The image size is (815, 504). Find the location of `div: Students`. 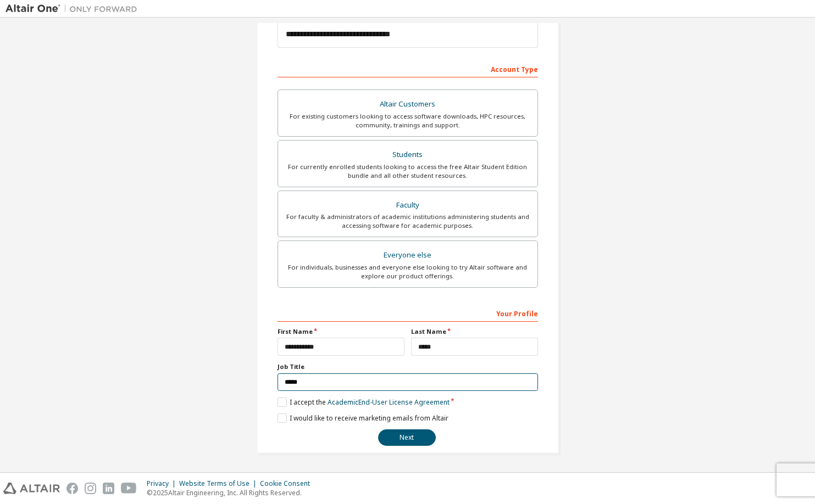

div: Students is located at coordinates (408, 155).